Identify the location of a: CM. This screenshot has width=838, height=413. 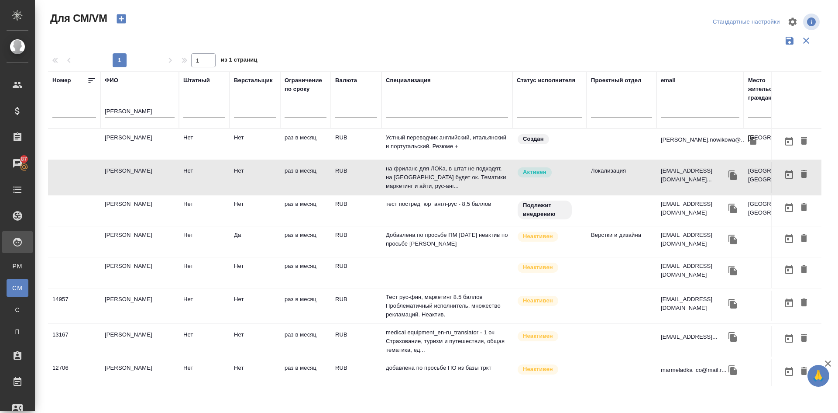
(17, 288).